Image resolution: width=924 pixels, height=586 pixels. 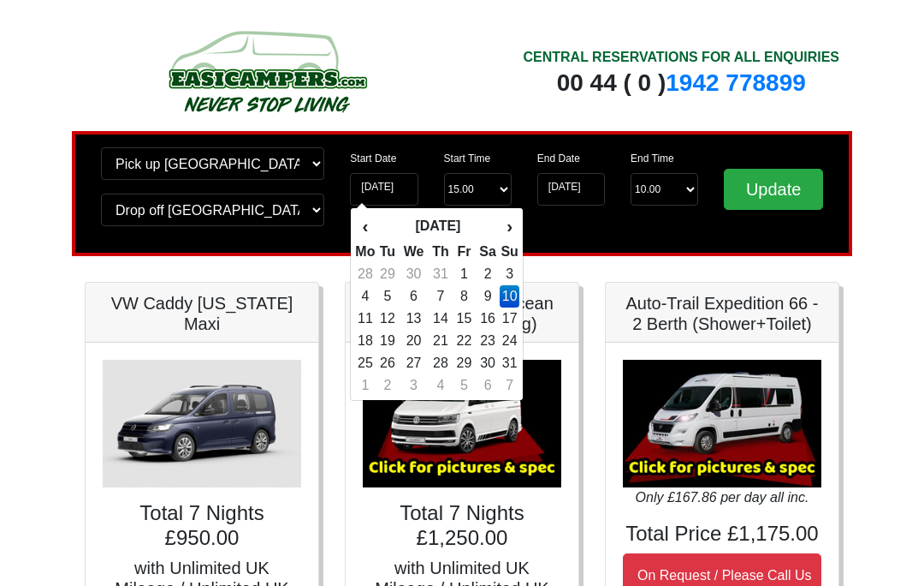 What do you see at coordinates (509, 252) in the screenshot?
I see `th: Su` at bounding box center [509, 252].